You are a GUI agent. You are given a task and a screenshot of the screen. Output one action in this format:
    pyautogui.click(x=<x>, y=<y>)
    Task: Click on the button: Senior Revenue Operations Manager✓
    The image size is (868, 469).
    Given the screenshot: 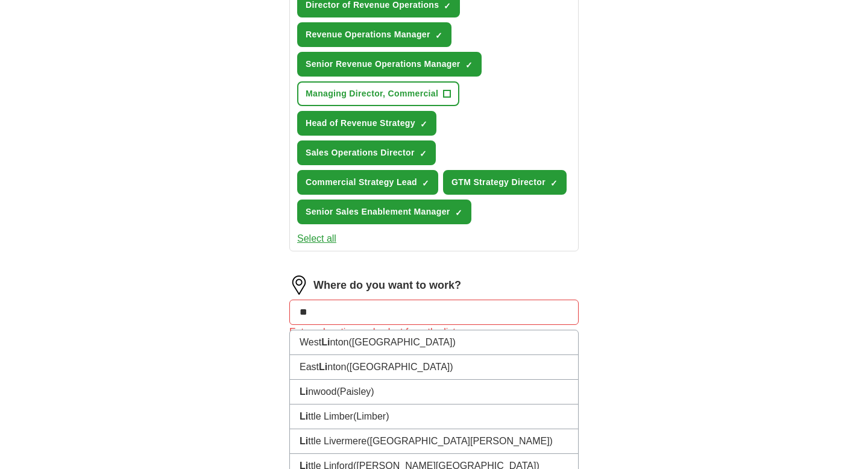 What is the action you would take?
    pyautogui.click(x=389, y=64)
    